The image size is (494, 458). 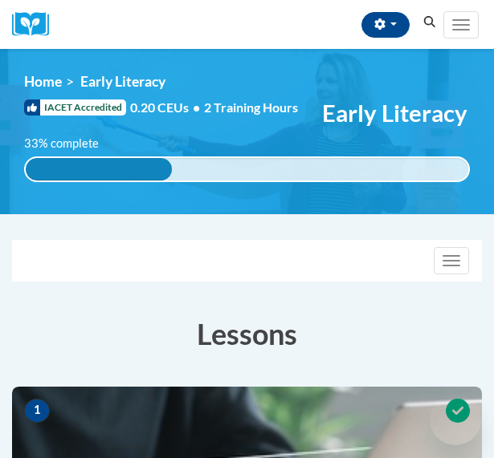 What do you see at coordinates (36, 24) in the screenshot?
I see `a: Cox Campus` at bounding box center [36, 24].